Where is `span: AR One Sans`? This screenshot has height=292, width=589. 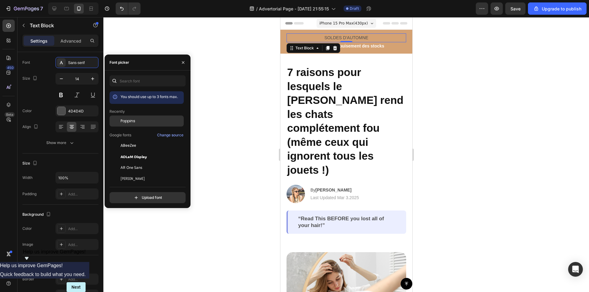
span: AR One Sans is located at coordinates (131, 168).